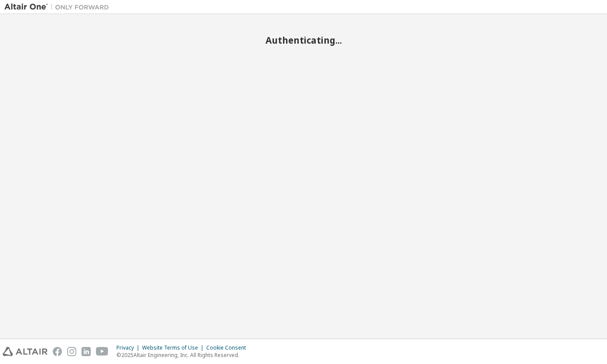 This screenshot has width=607, height=364. I want to click on p: © 2025 Altair Engineering, Inc. All Rights Reserved., so click(183, 355).